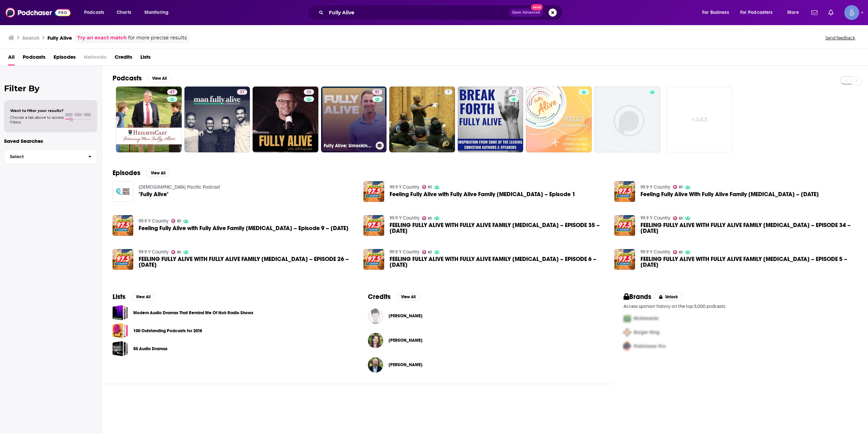  What do you see at coordinates (628, 332) in the screenshot?
I see `img: Second Pro Logo` at bounding box center [628, 332].